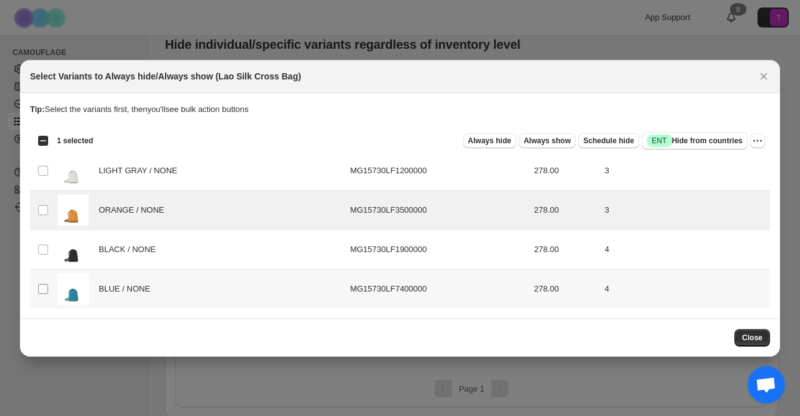 The width and height of the screenshot is (800, 416). I want to click on span: ENT, so click(660, 141).